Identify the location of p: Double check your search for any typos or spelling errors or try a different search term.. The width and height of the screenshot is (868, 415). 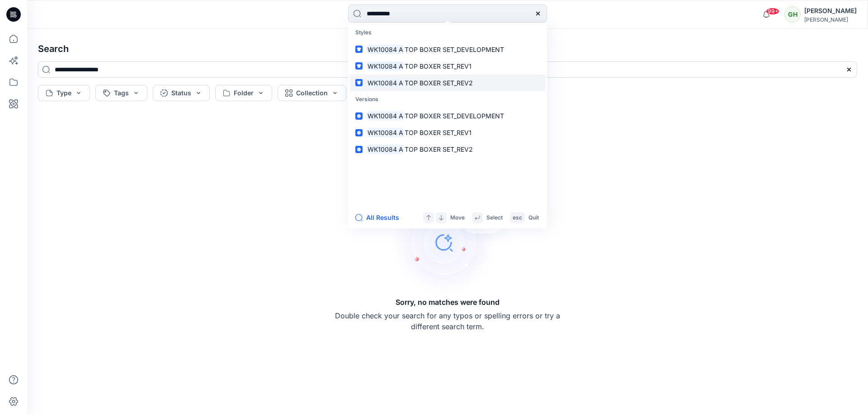
(448, 321).